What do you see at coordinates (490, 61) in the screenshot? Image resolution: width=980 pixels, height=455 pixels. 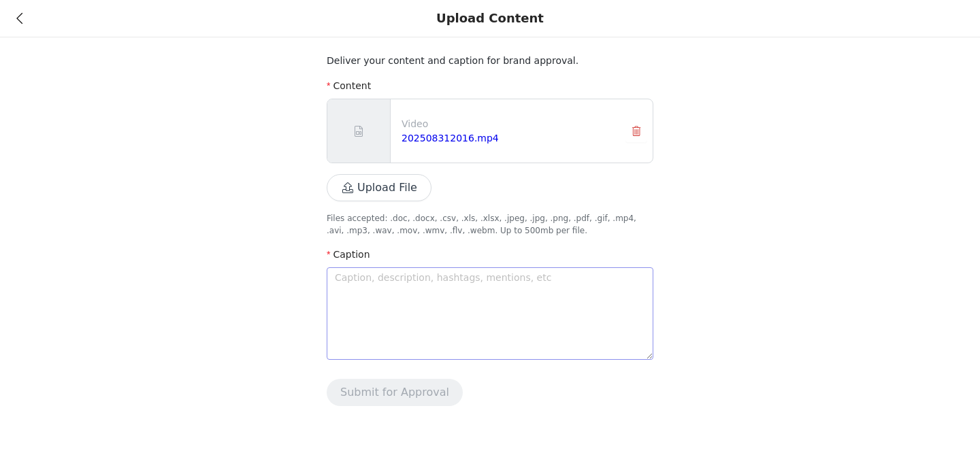 I see `p: Deliver your content and caption for brand approval.` at bounding box center [490, 61].